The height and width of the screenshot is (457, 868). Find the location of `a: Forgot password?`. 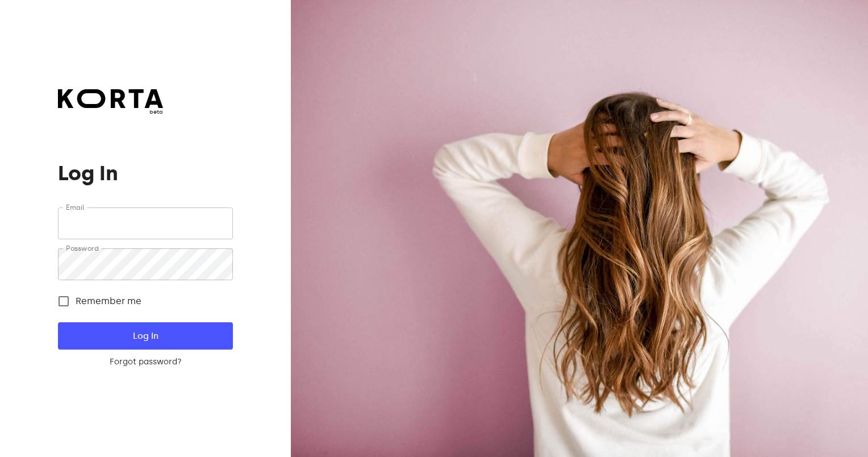

a: Forgot password? is located at coordinates (145, 362).